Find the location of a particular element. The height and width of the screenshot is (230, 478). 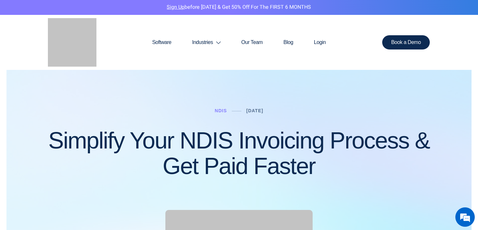

a: Industries is located at coordinates (206, 42).